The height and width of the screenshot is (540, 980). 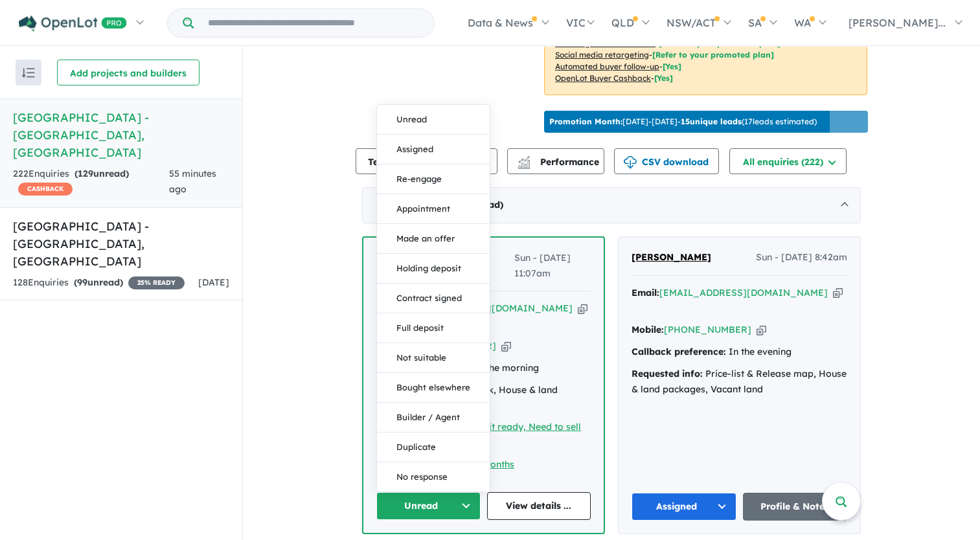 I want to click on a: View details ..., so click(x=539, y=505).